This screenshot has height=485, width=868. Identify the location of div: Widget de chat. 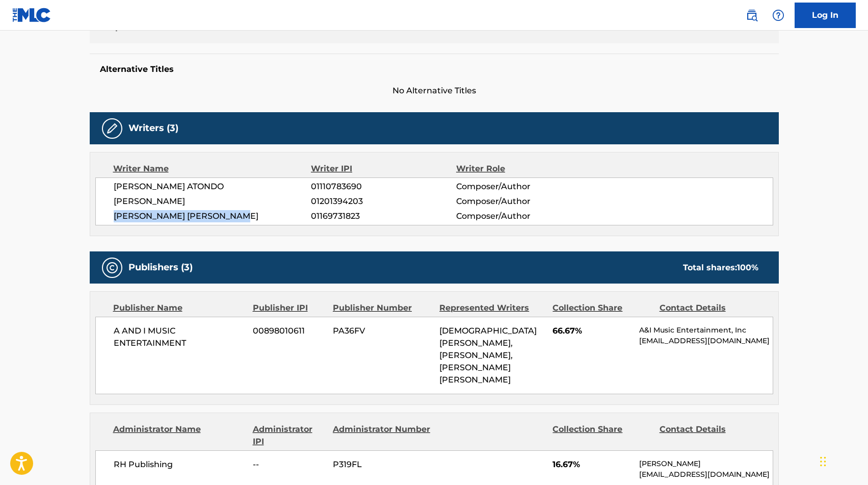
(842, 461).